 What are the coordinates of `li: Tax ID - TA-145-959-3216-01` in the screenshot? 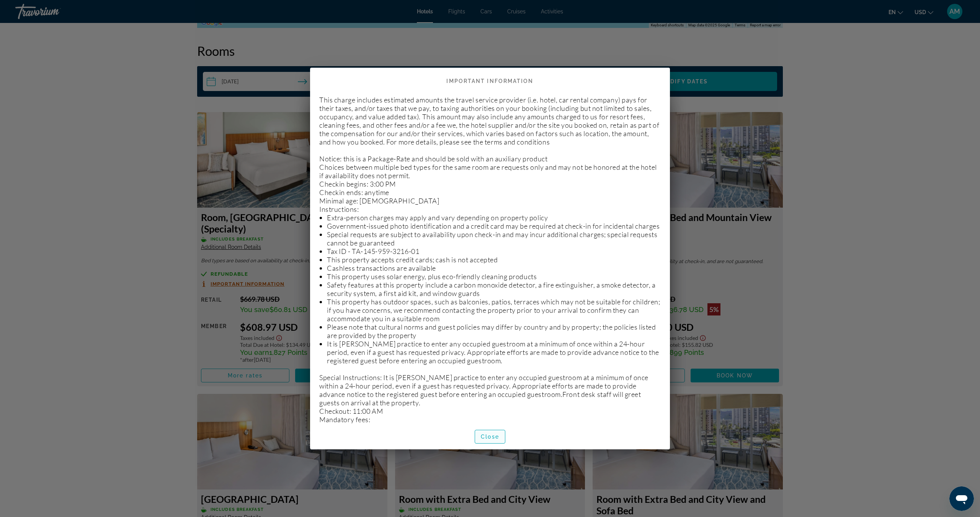 It's located at (494, 252).